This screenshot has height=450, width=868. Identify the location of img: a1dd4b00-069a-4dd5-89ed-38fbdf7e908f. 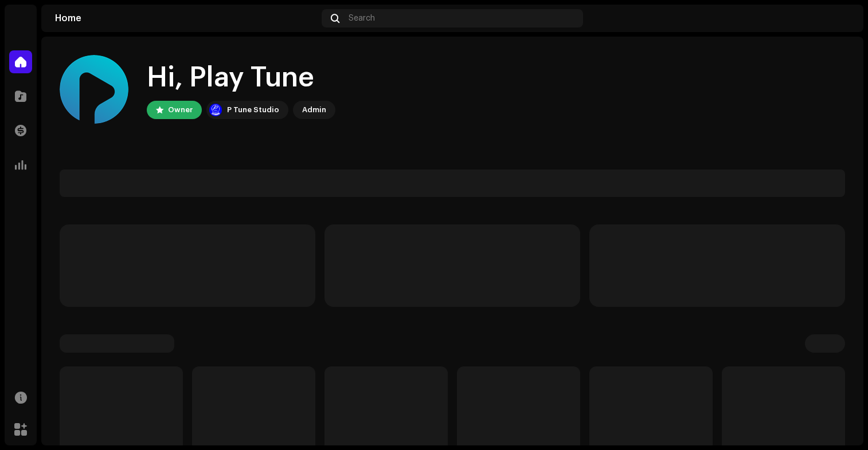
(216, 110).